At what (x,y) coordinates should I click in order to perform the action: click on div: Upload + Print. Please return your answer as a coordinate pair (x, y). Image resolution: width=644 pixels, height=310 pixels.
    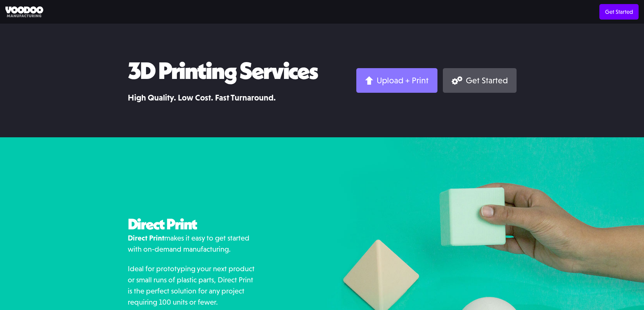
    Looking at the image, I should click on (403, 80).